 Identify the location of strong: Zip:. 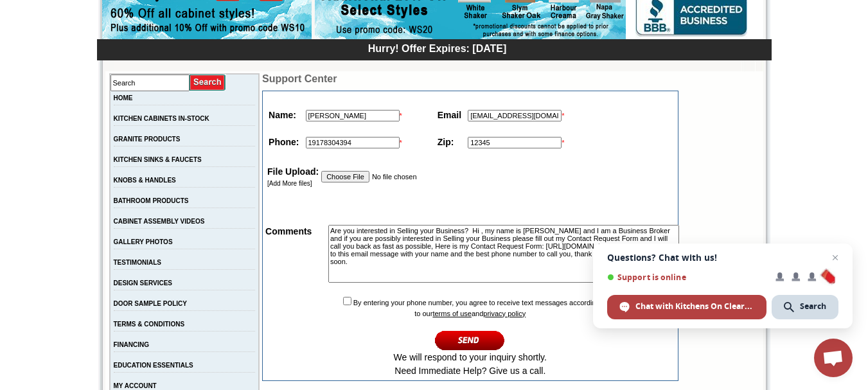
(445, 142).